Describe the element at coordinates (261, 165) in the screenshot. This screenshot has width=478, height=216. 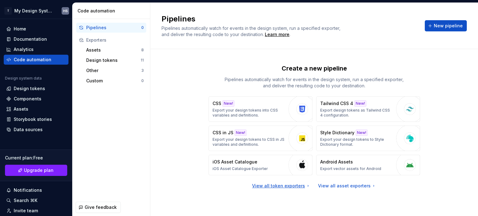
I see `button: iOS Asset CatalogueiOS Asset Catalogue Exporter` at that location.